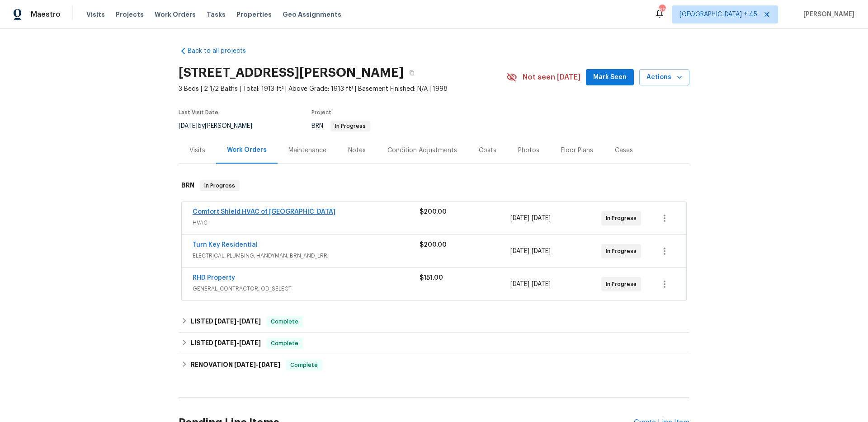 This screenshot has height=422, width=868. I want to click on button: Mark Seen, so click(610, 77).